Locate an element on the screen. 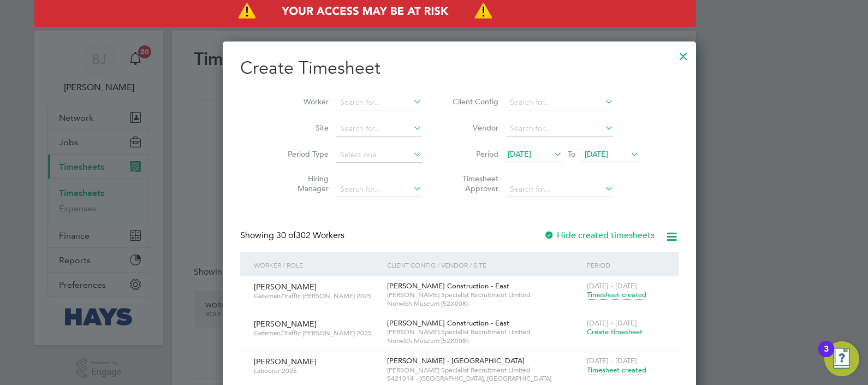  label: Timesheet Approver is located at coordinates (474, 184).